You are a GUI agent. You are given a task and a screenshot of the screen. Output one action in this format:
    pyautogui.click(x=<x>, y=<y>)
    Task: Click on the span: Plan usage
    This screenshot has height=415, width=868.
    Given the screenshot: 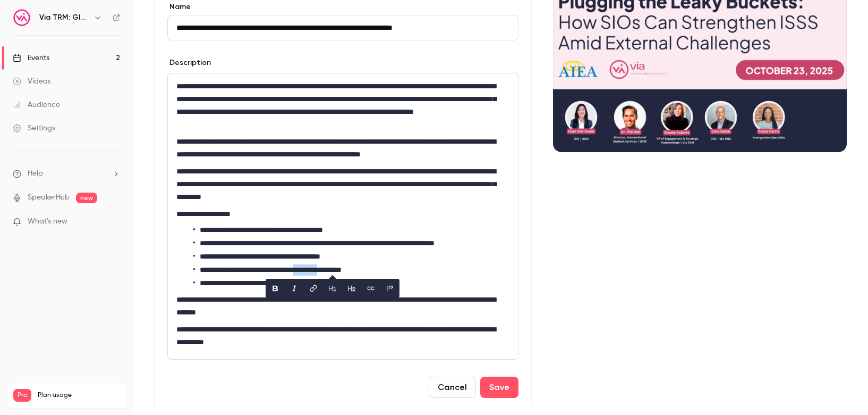 What is the action you would take?
    pyautogui.click(x=79, y=395)
    